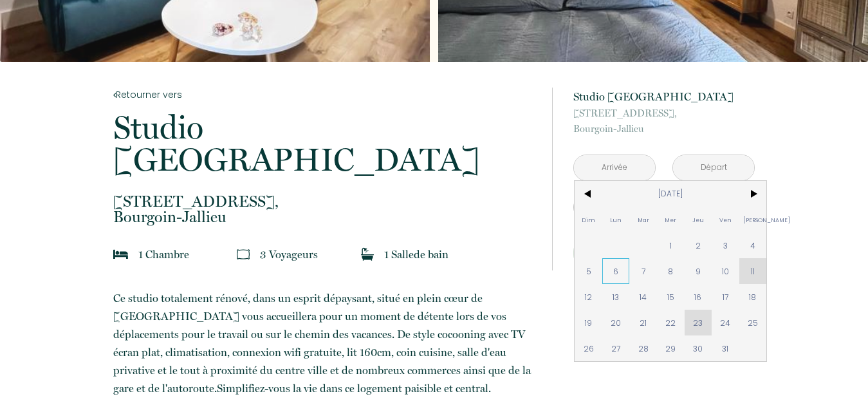 The height and width of the screenshot is (396, 868). What do you see at coordinates (616, 220) in the screenshot?
I see `span: Lun` at bounding box center [616, 220].